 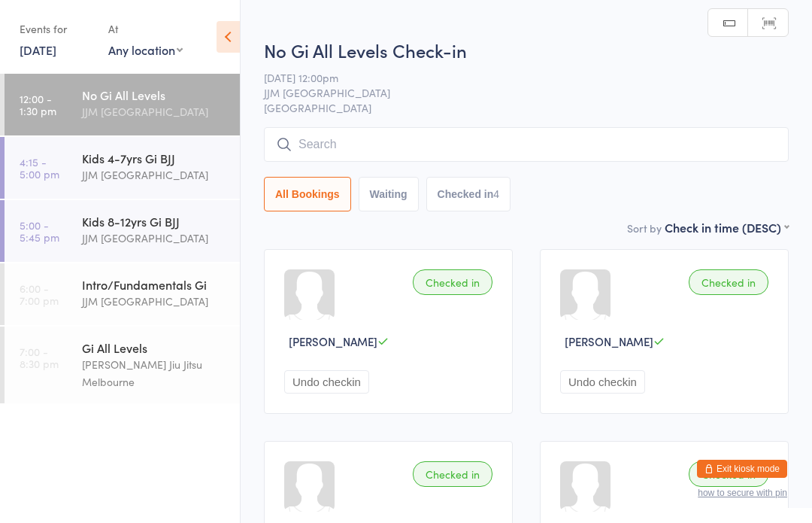 What do you see at coordinates (527, 144) in the screenshot?
I see `input: Search` at bounding box center [527, 144].